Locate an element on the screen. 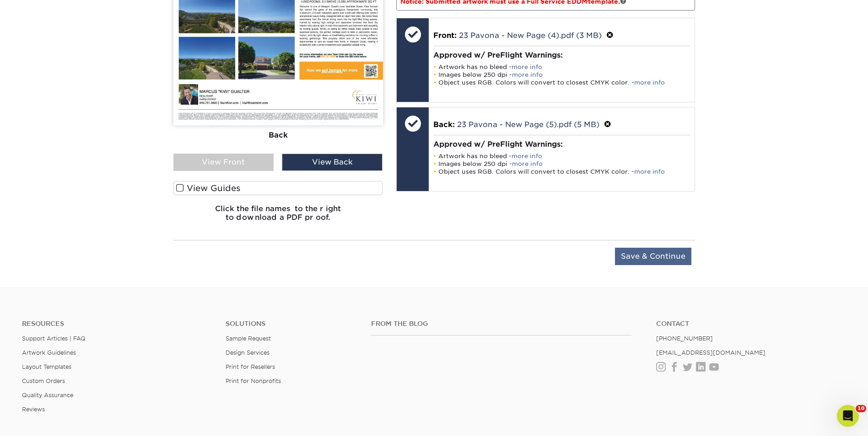  div: View Back is located at coordinates (332, 163).